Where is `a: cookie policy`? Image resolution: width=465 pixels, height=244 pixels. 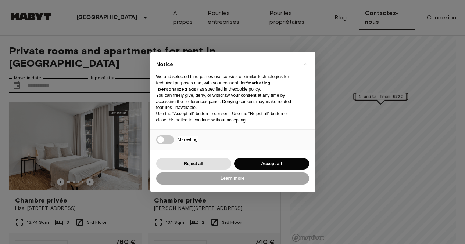
a: cookie policy is located at coordinates (247, 89).